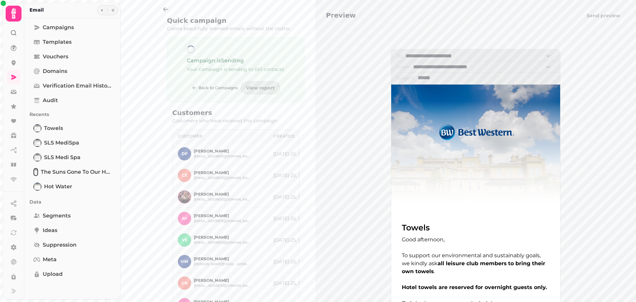 Image resolution: width=636 pixels, height=302 pixels. I want to click on a: Segments, so click(72, 216).